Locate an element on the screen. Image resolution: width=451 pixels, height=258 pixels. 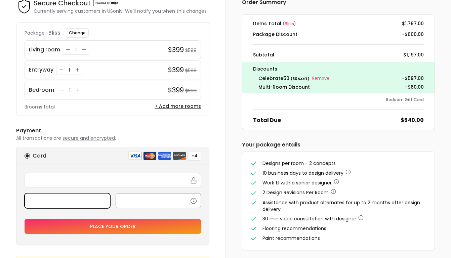
span: Designs per room - 2 concepts is located at coordinates (299, 163).